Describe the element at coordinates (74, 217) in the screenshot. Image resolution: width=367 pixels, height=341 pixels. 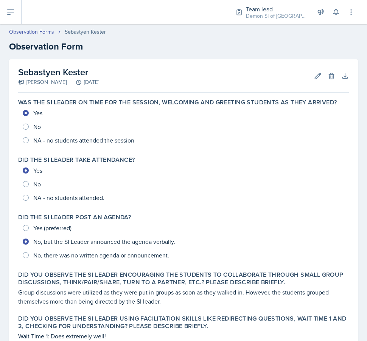
I see `label: Did the SI Leader post an agenda?` at that location.